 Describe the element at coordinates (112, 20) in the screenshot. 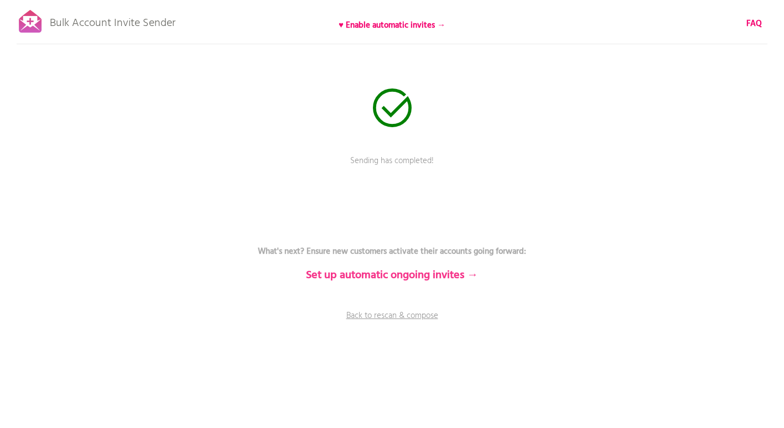

I see `p: Bulk Account Invite Sender` at that location.